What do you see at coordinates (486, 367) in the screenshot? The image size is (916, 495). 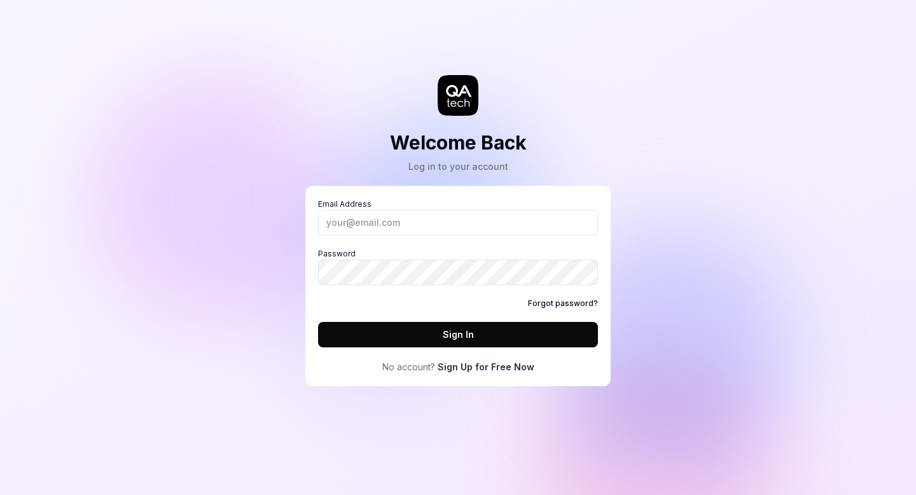 I see `a: Sign Up for Free Now` at bounding box center [486, 367].